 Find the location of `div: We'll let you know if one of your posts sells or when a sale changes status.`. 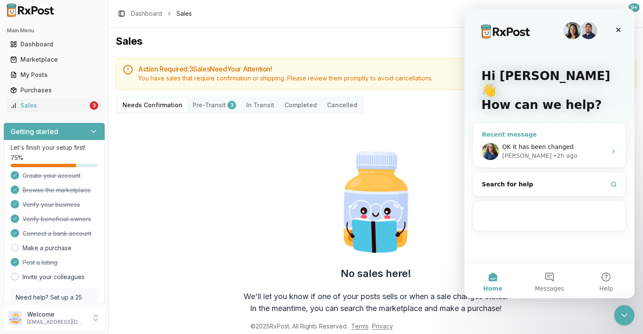

div: We'll let you know if one of your posts sells or when a sale changes status. is located at coordinates (376, 296).